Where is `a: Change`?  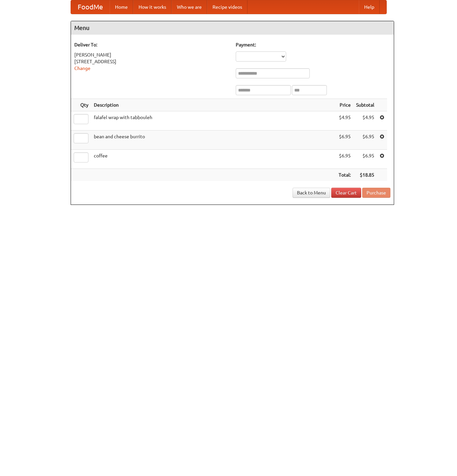 a: Change is located at coordinates (83, 68).